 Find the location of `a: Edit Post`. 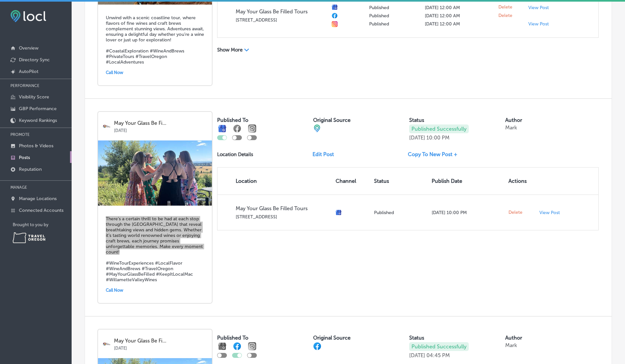

a: Edit Post is located at coordinates (326, 154).